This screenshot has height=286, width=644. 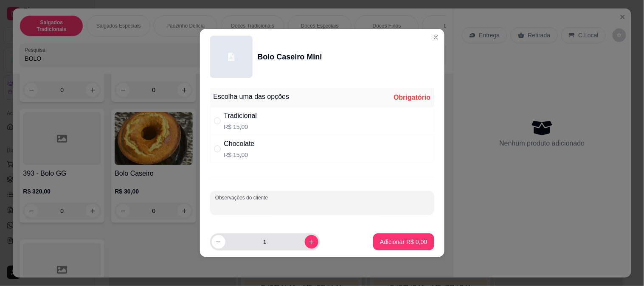 What do you see at coordinates (251, 97) in the screenshot?
I see `div: Escolha uma das opções` at bounding box center [251, 97].